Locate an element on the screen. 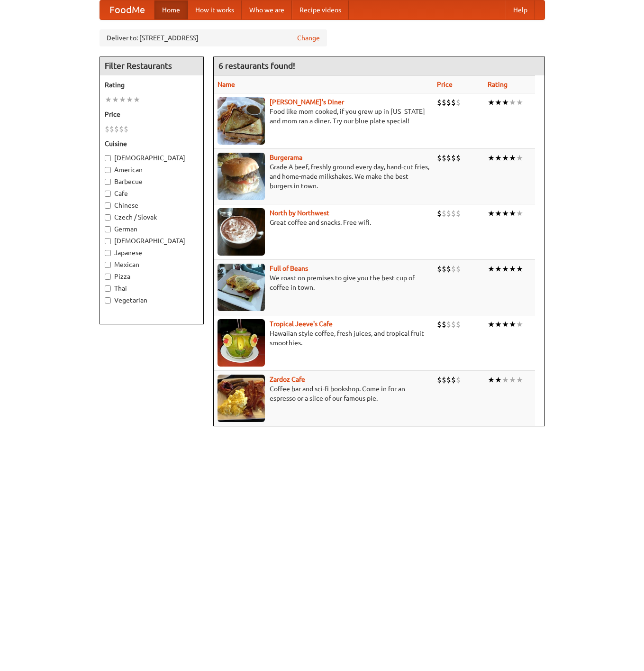 This screenshot has width=644, height=671. img: sallys.jpg is located at coordinates (241, 121).